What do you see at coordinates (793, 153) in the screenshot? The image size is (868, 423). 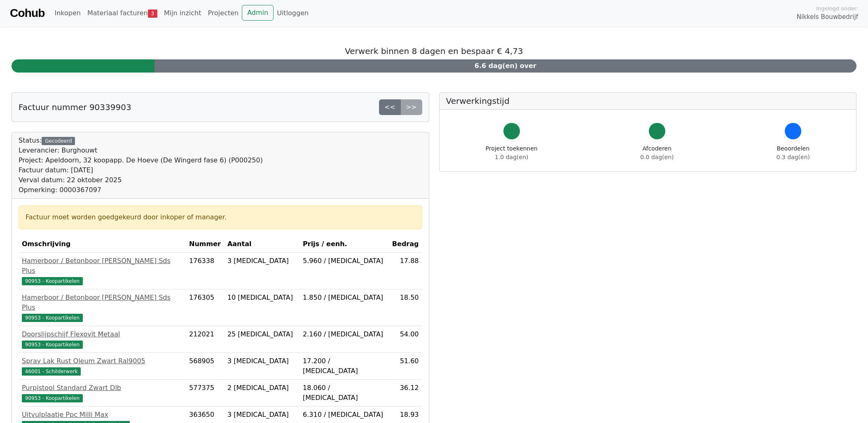 I see `div: Beoordelen` at bounding box center [793, 153].